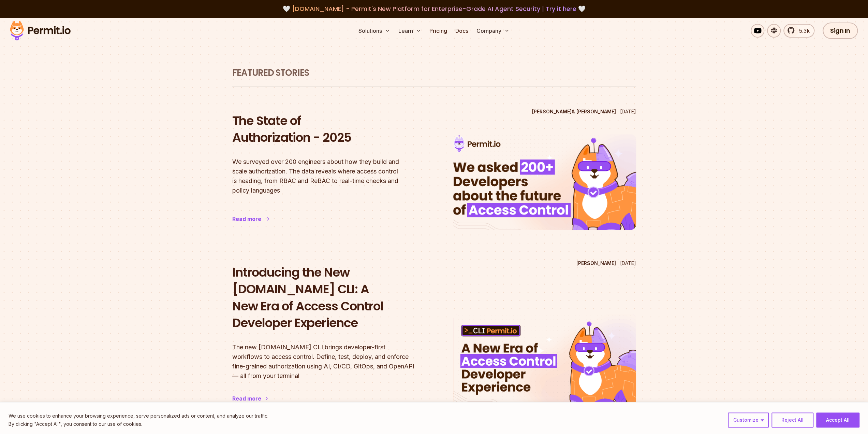 This screenshot has height=434, width=868. I want to click on h2: The State of Authorization - 2025, so click(324, 129).